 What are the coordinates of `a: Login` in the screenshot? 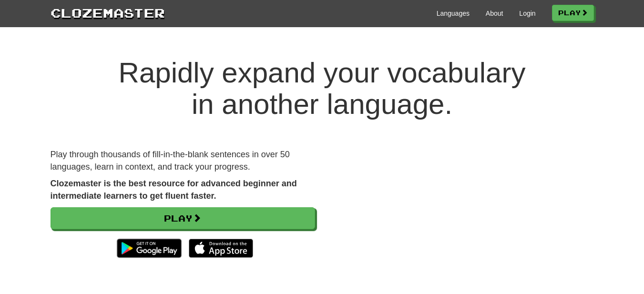 It's located at (527, 13).